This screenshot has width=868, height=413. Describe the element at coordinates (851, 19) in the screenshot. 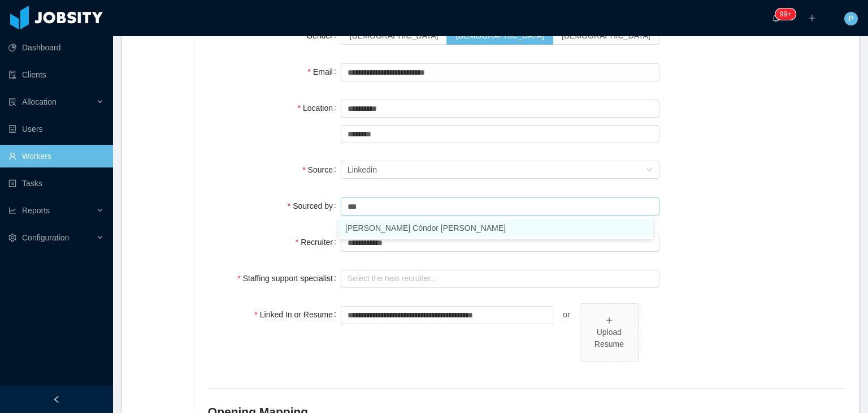

I see `span: P` at that location.